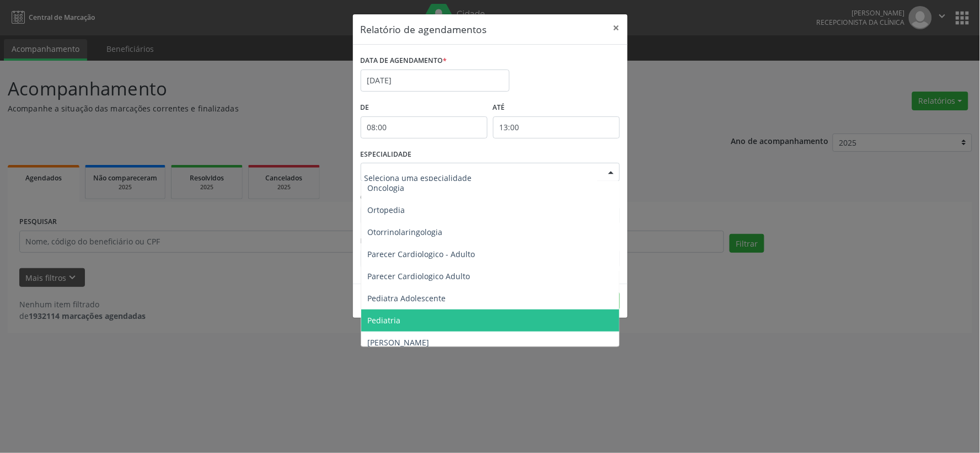 Image resolution: width=980 pixels, height=453 pixels. What do you see at coordinates (407, 298) in the screenshot?
I see `span: Pediatra Adolescente` at bounding box center [407, 298].